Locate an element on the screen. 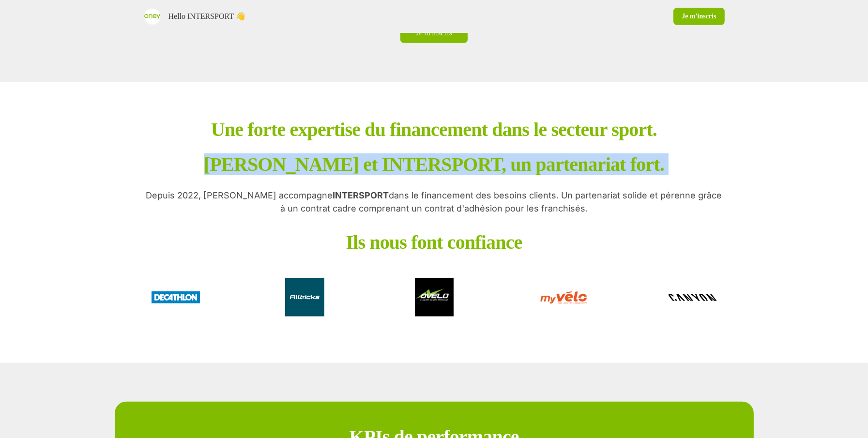 Image resolution: width=868 pixels, height=438 pixels. p: Ils nous font confiance is located at coordinates (434, 243).